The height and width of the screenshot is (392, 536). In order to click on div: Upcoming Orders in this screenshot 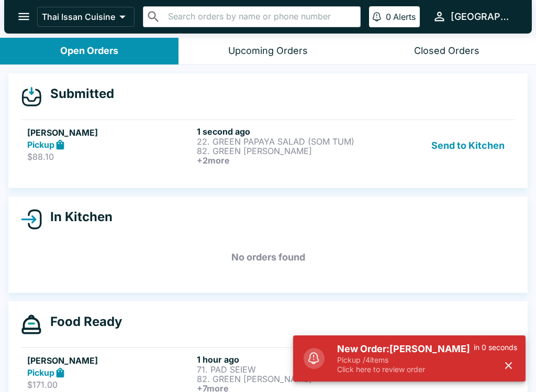, I will do `click(268, 51)`.